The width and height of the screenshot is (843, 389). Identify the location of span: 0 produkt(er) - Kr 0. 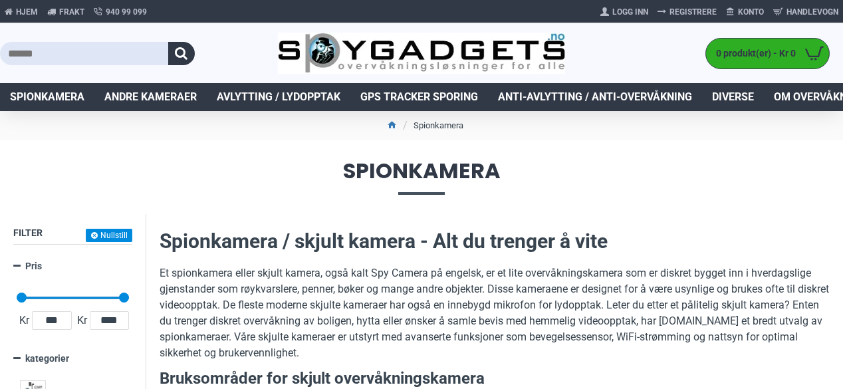
(752, 53).